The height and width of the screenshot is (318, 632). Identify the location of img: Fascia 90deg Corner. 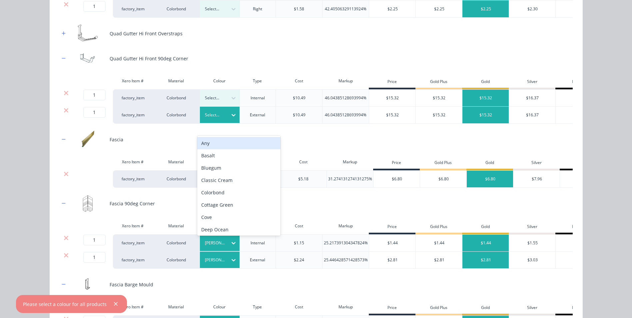
(88, 203).